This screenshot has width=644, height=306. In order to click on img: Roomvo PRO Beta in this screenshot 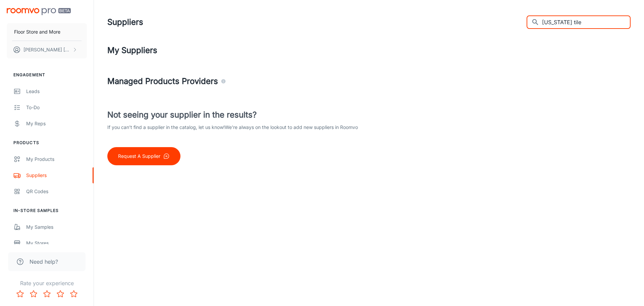, I will do `click(38, 12)`.